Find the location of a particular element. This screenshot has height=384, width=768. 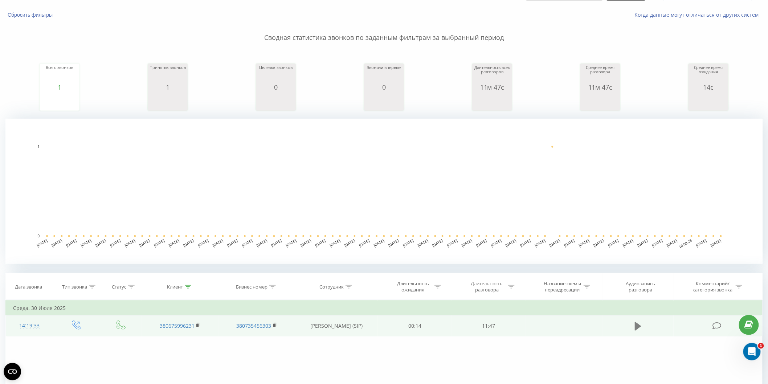

div: Принятых звонков is located at coordinates (168, 74).